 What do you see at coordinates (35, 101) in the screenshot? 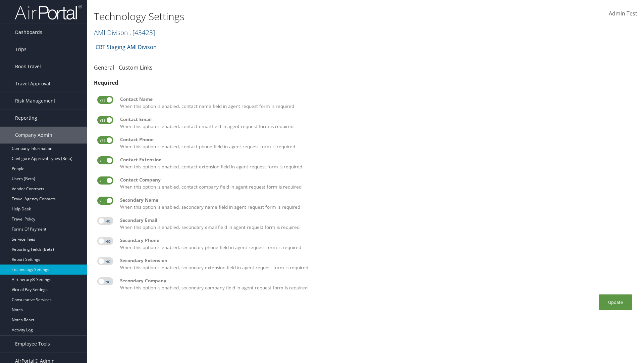
I see `span: Risk Management` at bounding box center [35, 101].